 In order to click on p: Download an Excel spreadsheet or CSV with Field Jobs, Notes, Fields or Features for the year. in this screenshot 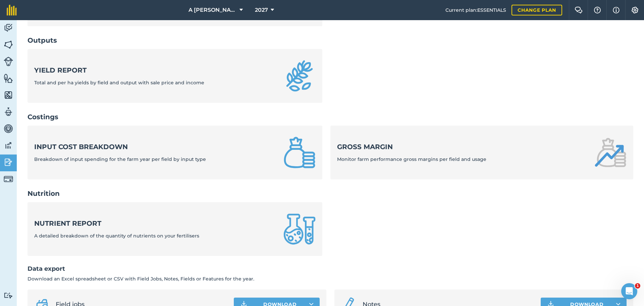, I will do `click(330, 279)`.